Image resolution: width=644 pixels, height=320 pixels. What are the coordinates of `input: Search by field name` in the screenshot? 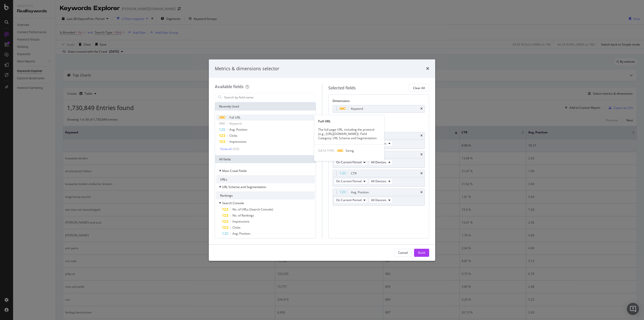 It's located at (269, 97).